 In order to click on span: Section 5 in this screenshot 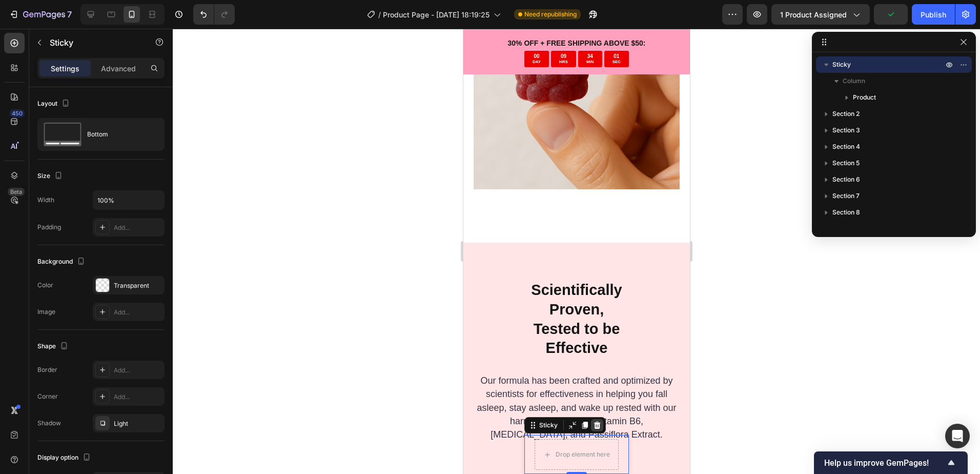, I will do `click(846, 163)`.